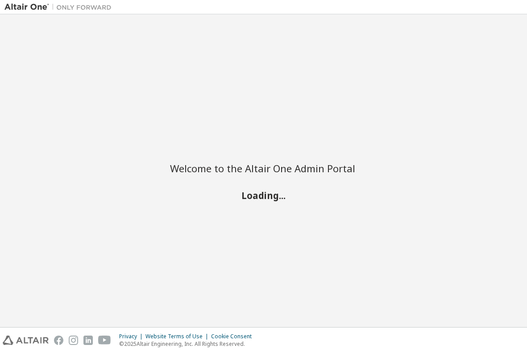 This screenshot has height=353, width=527. What do you see at coordinates (132, 336) in the screenshot?
I see `div: Privacy` at bounding box center [132, 336].